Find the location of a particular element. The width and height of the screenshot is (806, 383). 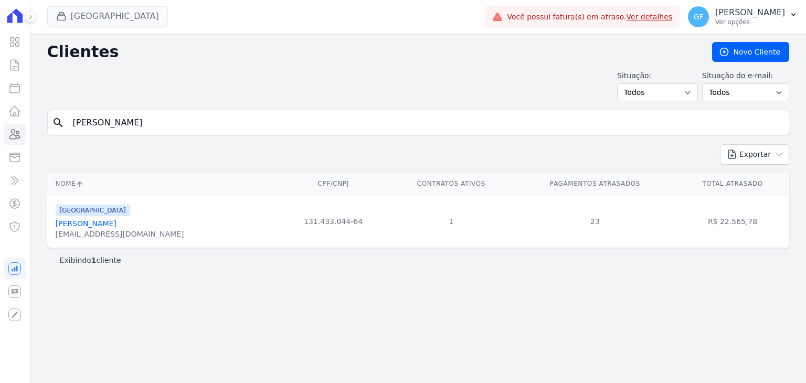

td: 1 is located at coordinates (451, 221).